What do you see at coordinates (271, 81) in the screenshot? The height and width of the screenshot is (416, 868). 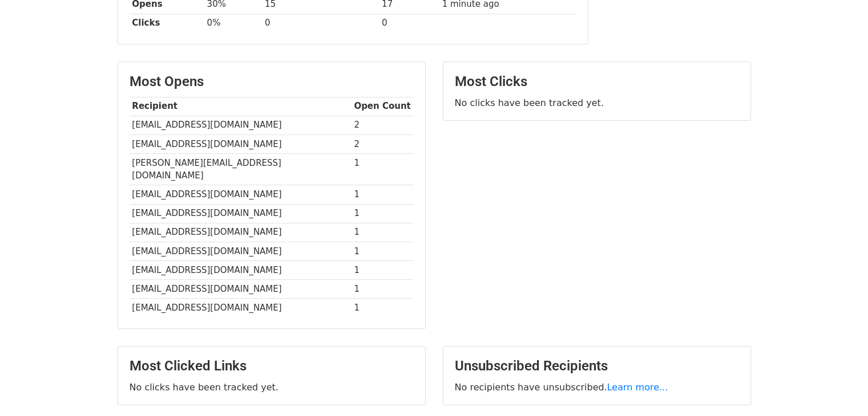 I see `h3: Most Opens` at bounding box center [271, 81].